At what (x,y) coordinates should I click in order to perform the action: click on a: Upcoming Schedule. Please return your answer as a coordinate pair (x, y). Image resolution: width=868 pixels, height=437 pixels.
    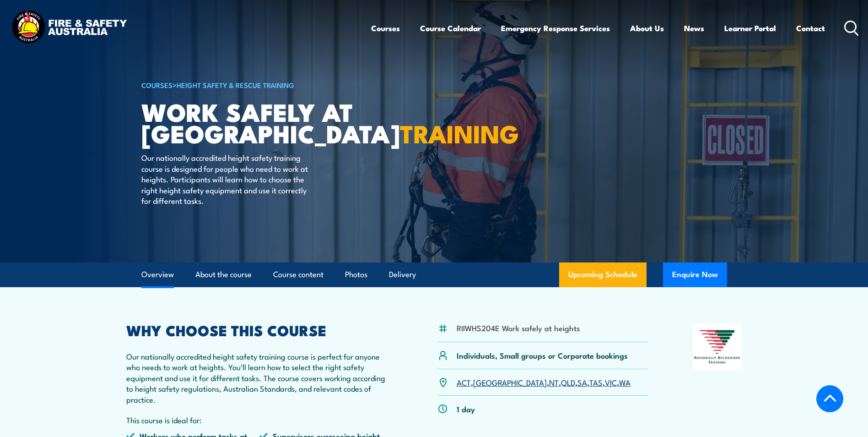
    Looking at the image, I should click on (602, 275).